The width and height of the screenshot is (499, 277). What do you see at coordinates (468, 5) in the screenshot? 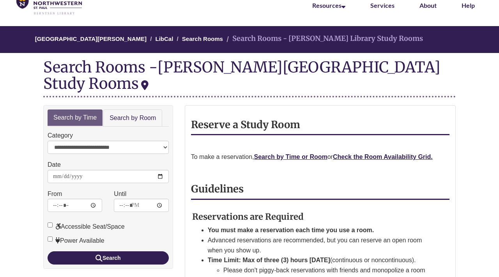
I see `a: Help` at bounding box center [468, 5].